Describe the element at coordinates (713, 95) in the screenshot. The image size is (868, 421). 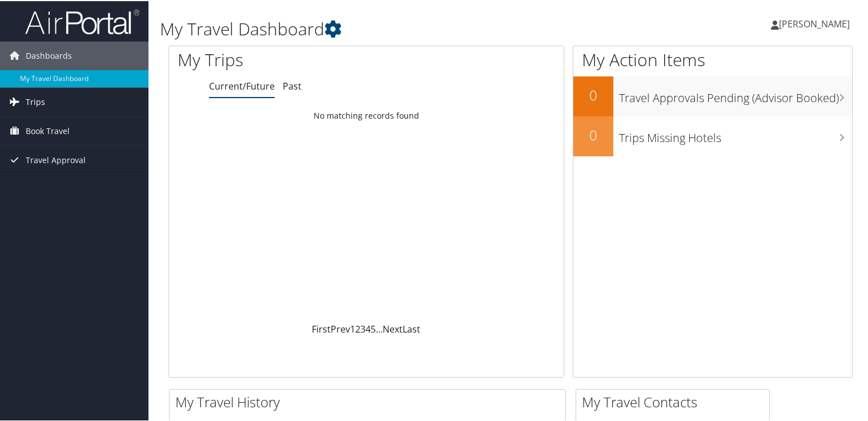
I see `a: 0Travel Approvals Pending (Advisor Booked)` at that location.